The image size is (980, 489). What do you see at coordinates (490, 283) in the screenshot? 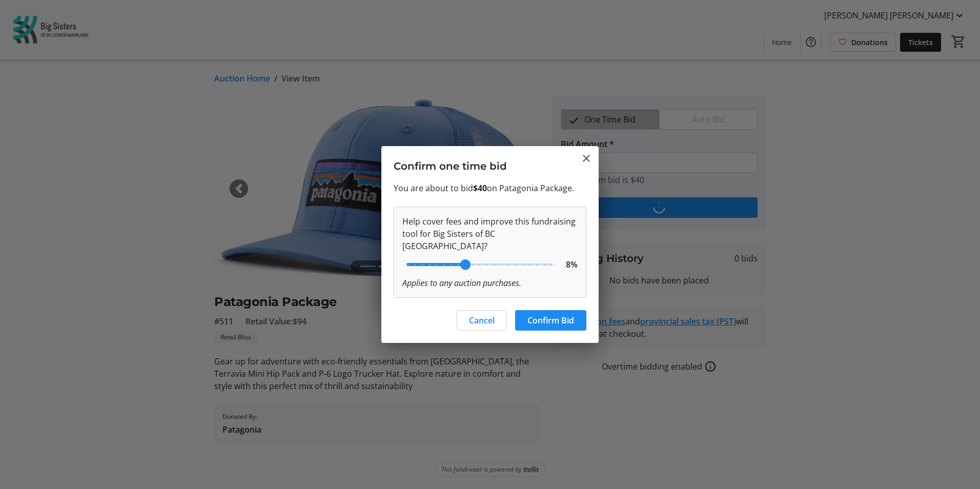
I see `div: Applies to any auction purchases.` at bounding box center [490, 283].